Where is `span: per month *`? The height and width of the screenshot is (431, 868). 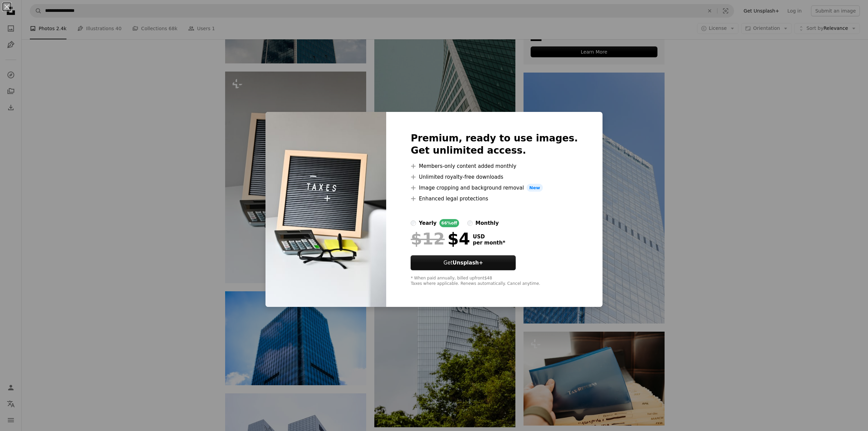 span: per month * is located at coordinates (489, 243).